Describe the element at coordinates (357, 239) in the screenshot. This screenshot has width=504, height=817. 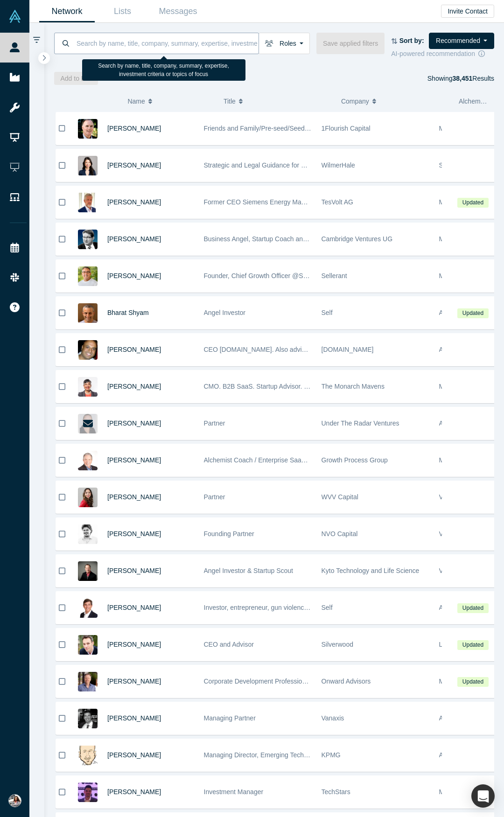
I see `span: Cambridge Ventures UG` at that location.